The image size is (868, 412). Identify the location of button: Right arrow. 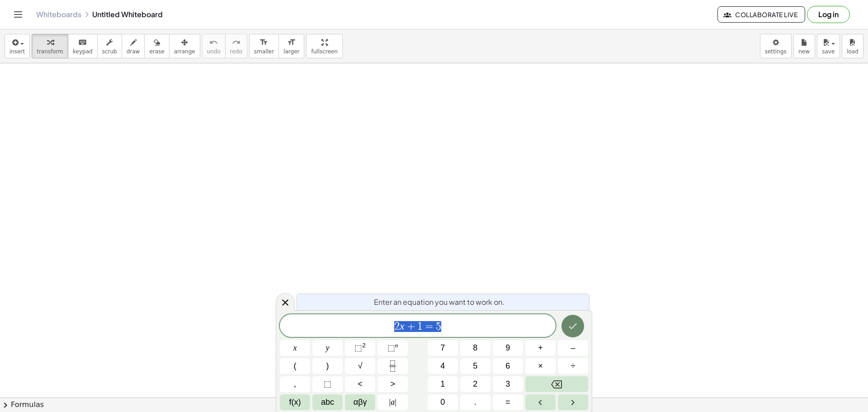
(573, 402).